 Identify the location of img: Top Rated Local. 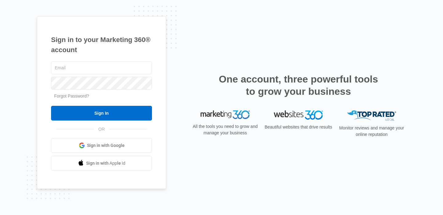
(371, 116).